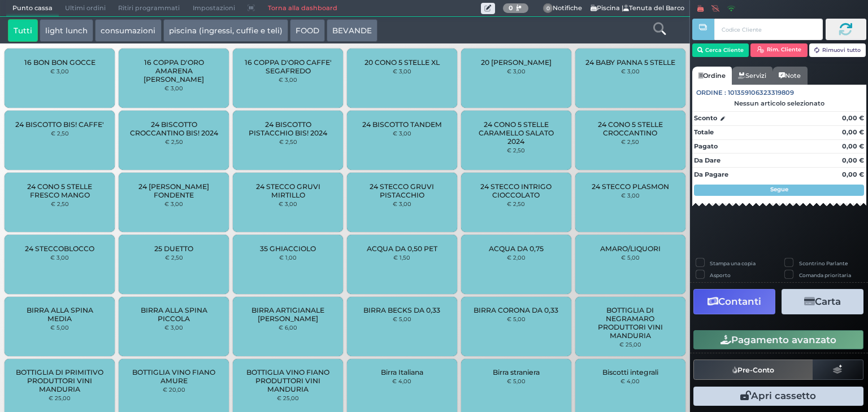  What do you see at coordinates (711, 174) in the screenshot?
I see `strong: Da Pagare` at bounding box center [711, 174].